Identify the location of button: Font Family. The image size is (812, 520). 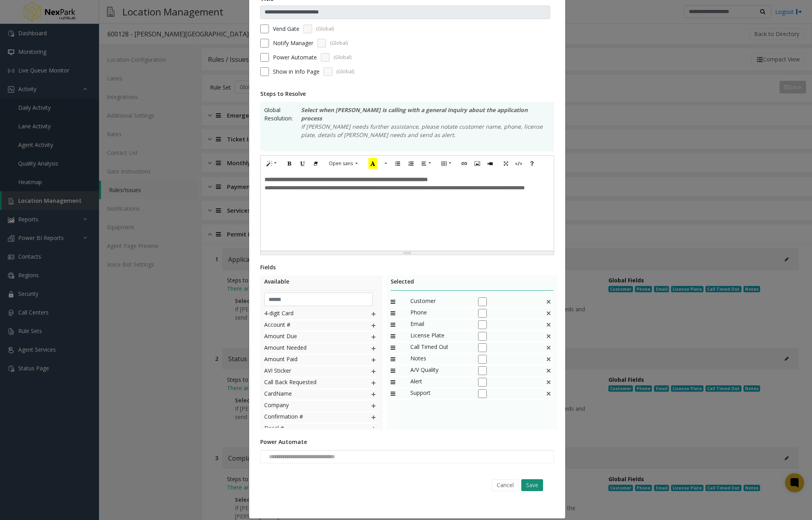
(343, 164).